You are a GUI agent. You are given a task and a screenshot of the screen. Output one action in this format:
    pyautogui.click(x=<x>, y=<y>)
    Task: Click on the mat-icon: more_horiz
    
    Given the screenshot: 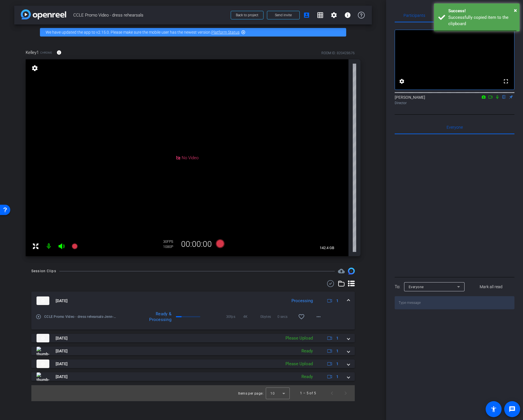 What is the action you would take?
    pyautogui.click(x=319, y=316)
    